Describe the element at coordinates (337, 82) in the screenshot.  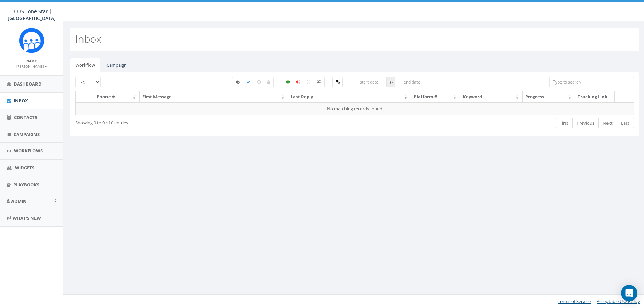
I see `label: Clicked` at that location.